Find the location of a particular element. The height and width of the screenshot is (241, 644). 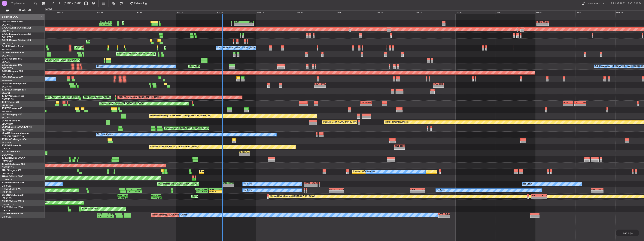

span: T7-EAGL is located at coordinates (6, 146).